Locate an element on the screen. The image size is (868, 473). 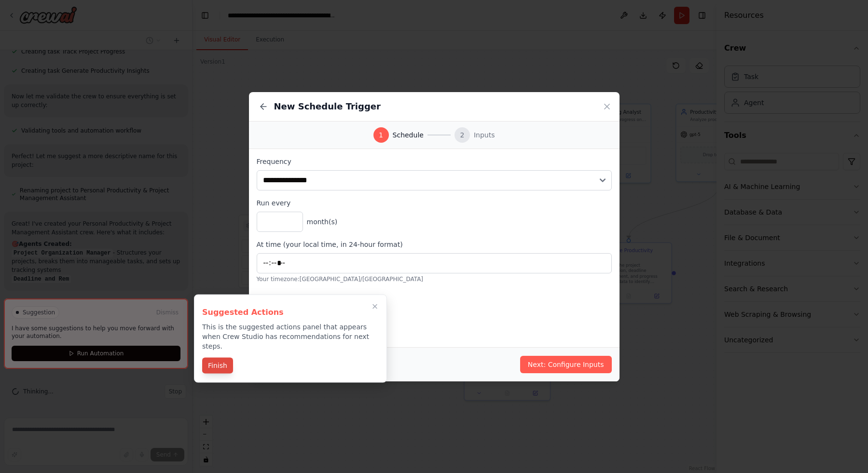
p: This is the suggested actions panel that appears when Crew Studio has recommendations for next st... is located at coordinates (291, 336).